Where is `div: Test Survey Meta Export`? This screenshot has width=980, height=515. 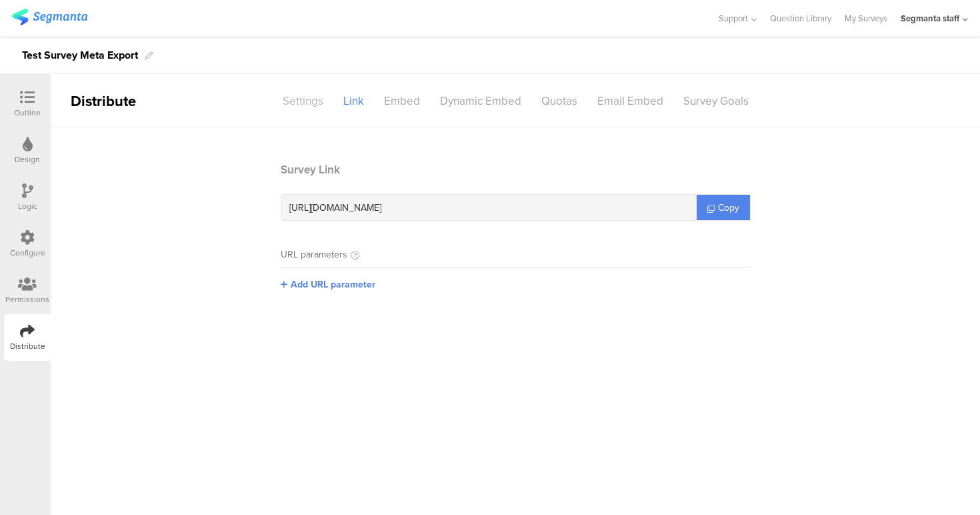 div: Test Survey Meta Export is located at coordinates (80, 55).